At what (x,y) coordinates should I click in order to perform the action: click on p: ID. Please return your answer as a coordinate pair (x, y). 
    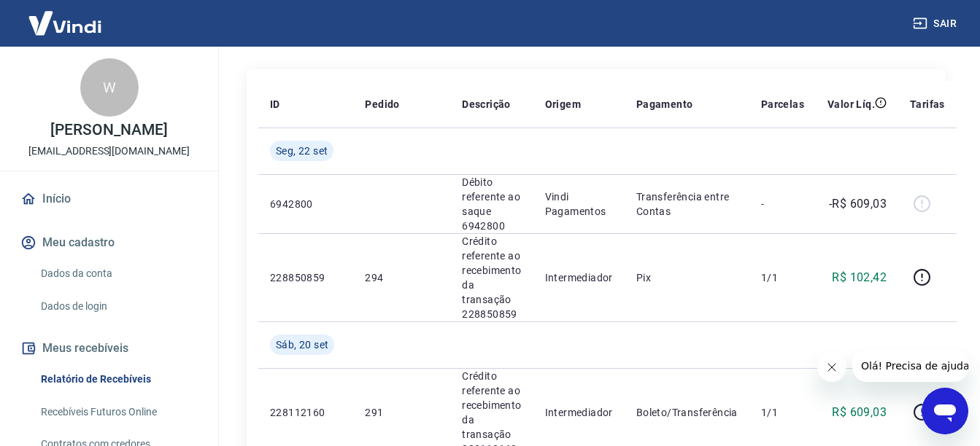
    Looking at the image, I should click on (275, 104).